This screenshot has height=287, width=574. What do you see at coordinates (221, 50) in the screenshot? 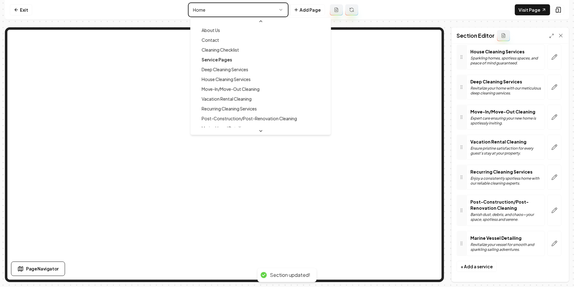
I see `span: Cleaning Checklist` at bounding box center [221, 50].